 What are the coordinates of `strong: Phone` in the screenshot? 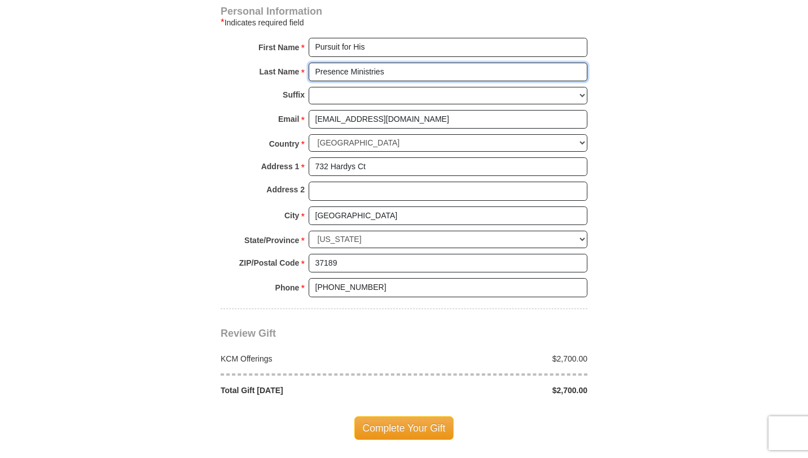 It's located at (287, 288).